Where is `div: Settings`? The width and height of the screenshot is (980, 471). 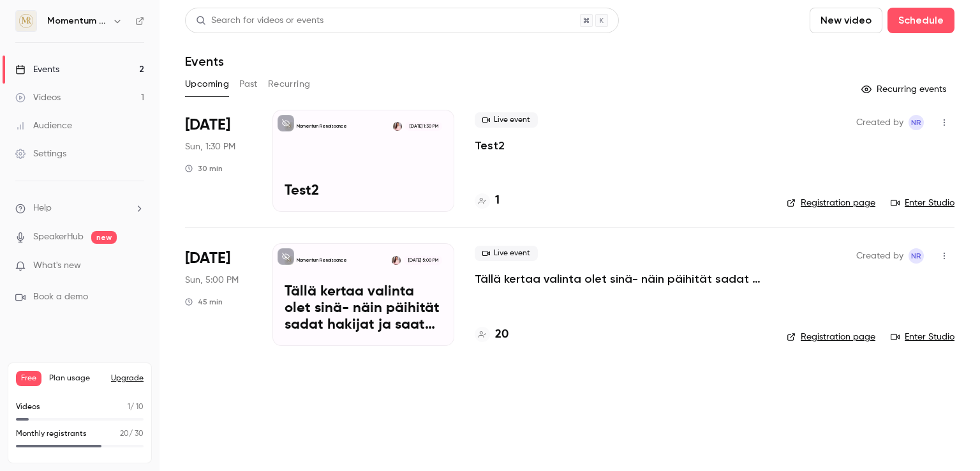 div: Settings is located at coordinates (41, 153).